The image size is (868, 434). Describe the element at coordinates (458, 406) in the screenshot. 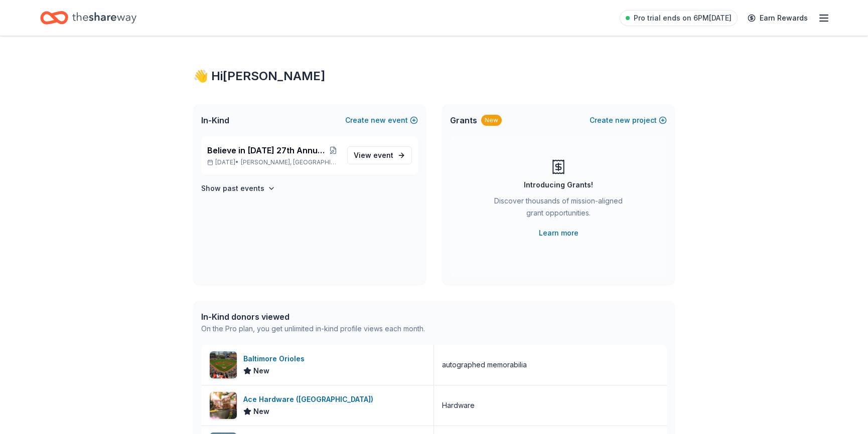

I see `div: Hardware` at that location.